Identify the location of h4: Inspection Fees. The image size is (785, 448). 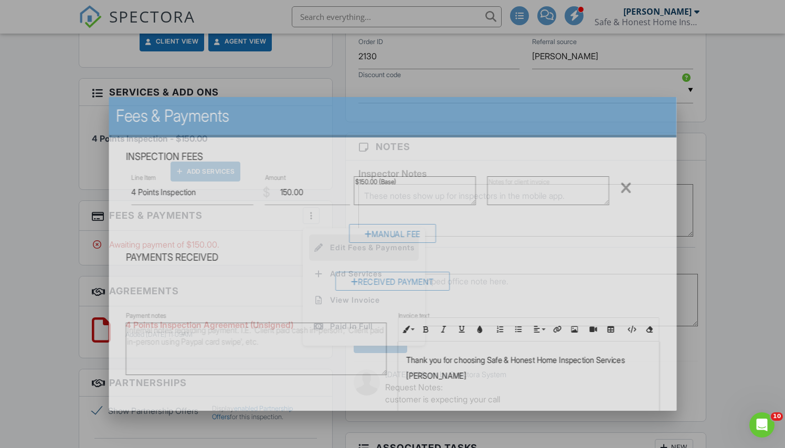
(392, 157).